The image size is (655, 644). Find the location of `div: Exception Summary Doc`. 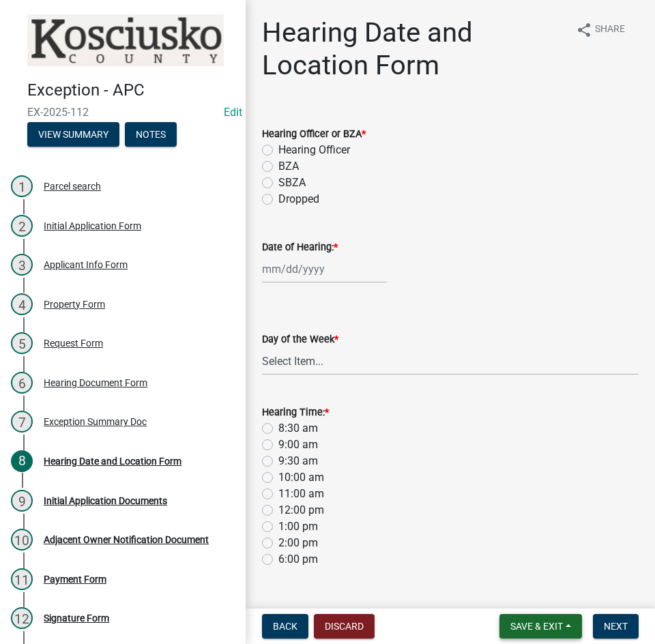

div: Exception Summary Doc is located at coordinates (95, 421).